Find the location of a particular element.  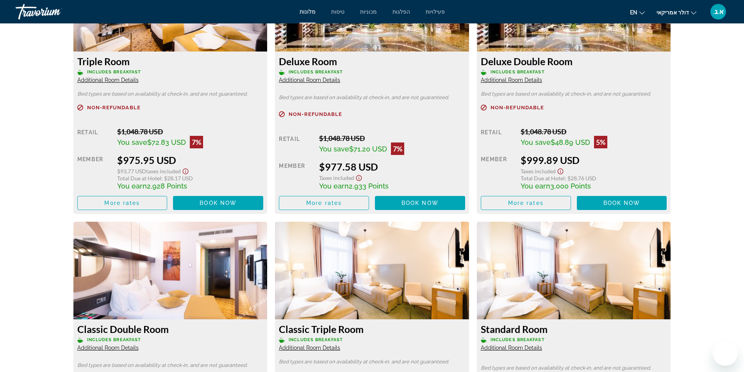

div: $999.89 USD is located at coordinates (593, 160).